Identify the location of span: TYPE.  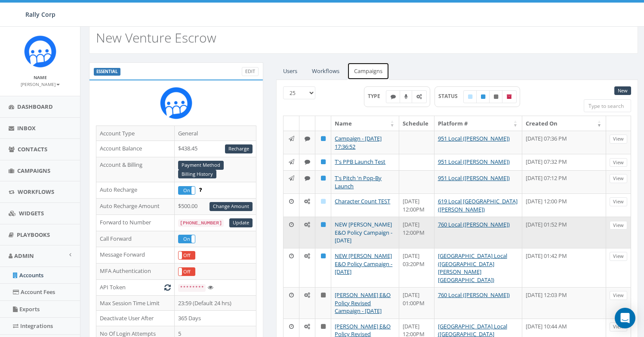
(377, 96).